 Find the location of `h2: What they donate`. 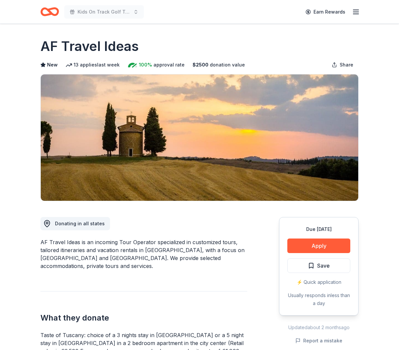

h2: What they donate is located at coordinates (144, 318).